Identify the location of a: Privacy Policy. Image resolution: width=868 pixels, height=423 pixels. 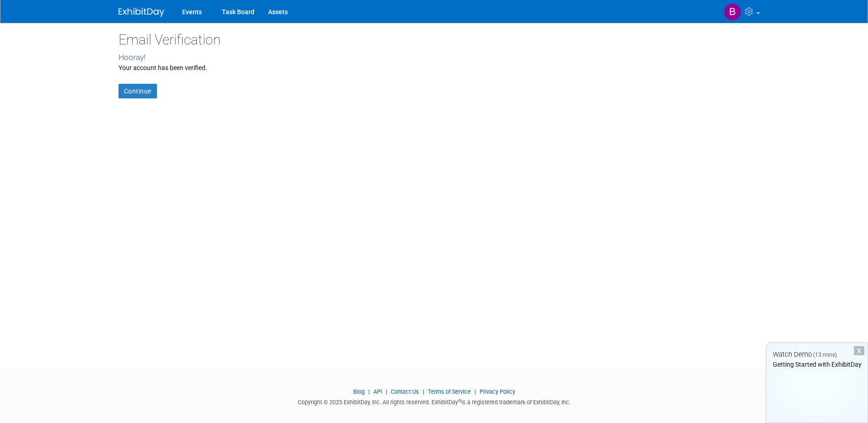
(497, 391).